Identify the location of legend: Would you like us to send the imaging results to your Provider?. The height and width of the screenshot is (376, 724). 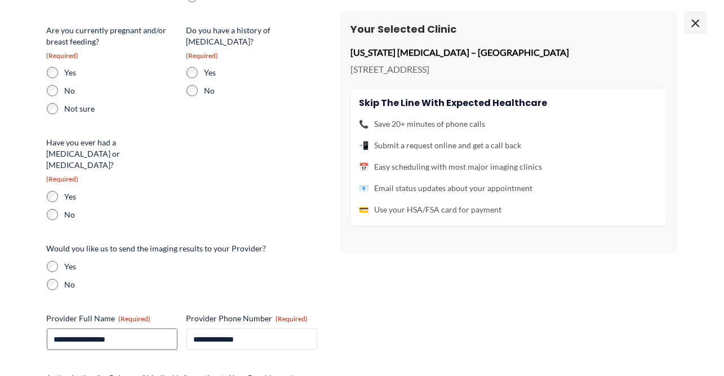
(157, 248).